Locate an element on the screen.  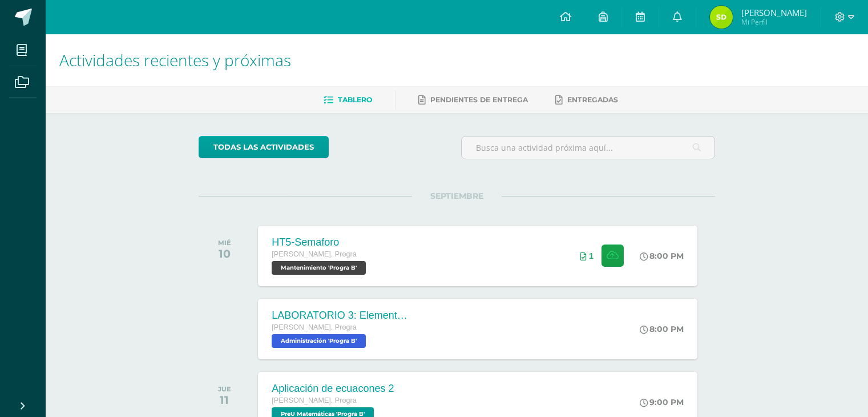
div: MIÉ is located at coordinates (225, 242).